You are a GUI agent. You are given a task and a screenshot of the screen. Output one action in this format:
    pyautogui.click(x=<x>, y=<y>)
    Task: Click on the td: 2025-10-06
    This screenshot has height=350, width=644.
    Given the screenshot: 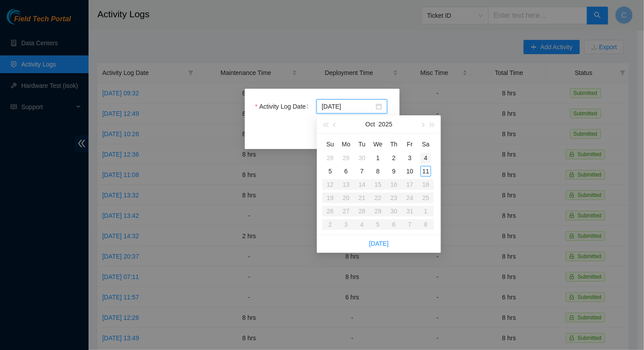 What is the action you would take?
    pyautogui.click(x=346, y=171)
    